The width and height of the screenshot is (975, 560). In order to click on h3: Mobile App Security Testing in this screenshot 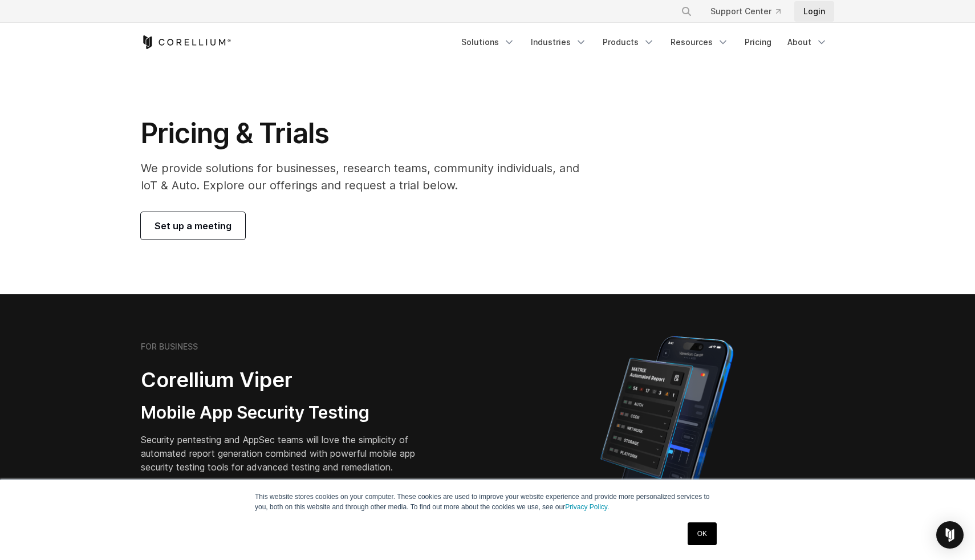, I will do `click(287, 413)`.